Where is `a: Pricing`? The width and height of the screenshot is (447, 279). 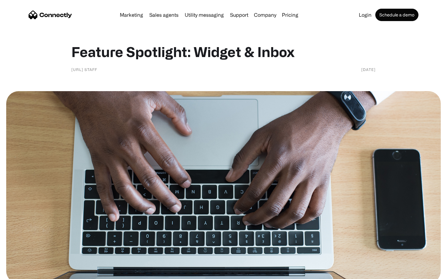
a: Pricing is located at coordinates (290, 15).